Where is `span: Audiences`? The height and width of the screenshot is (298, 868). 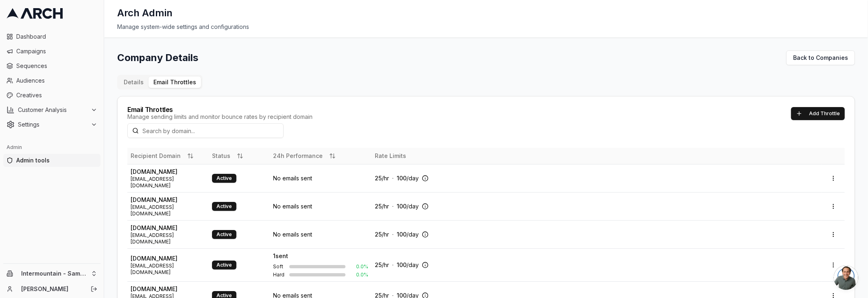 span: Audiences is located at coordinates (56, 80).